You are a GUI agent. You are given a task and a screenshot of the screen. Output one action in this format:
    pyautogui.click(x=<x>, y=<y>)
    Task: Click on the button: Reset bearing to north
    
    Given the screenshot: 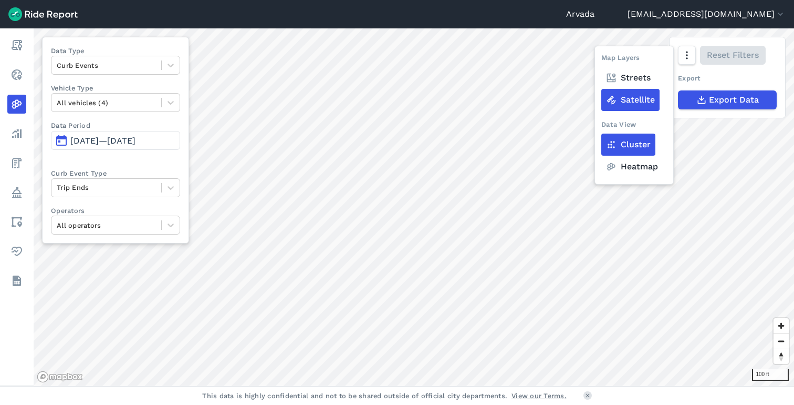 What is the action you would take?
    pyautogui.click(x=781, y=356)
    